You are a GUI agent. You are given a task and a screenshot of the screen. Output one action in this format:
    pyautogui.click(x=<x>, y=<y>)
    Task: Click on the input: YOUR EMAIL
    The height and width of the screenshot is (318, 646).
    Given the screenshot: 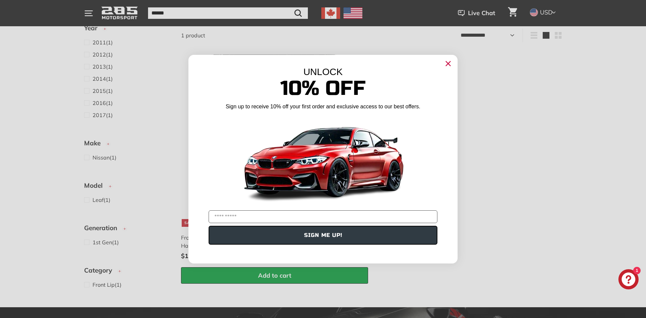 What is the action you would take?
    pyautogui.click(x=323, y=217)
    